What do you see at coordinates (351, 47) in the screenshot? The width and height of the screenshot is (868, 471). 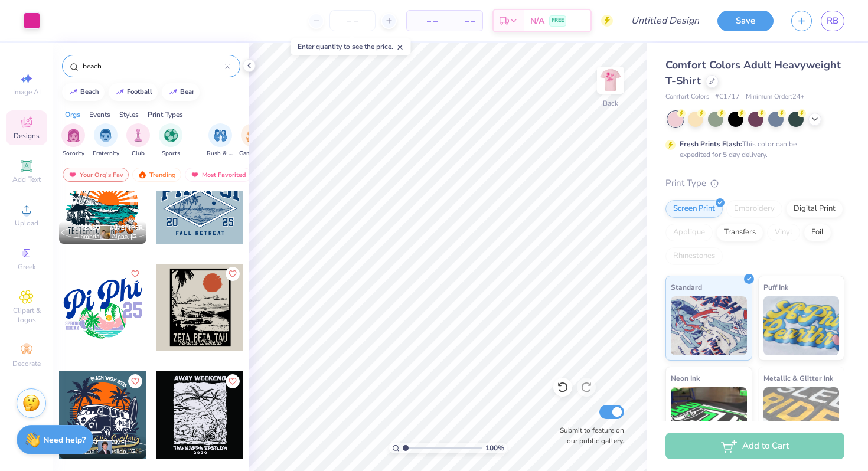 I see `div: Enter quantity to see the price.` at bounding box center [351, 47].